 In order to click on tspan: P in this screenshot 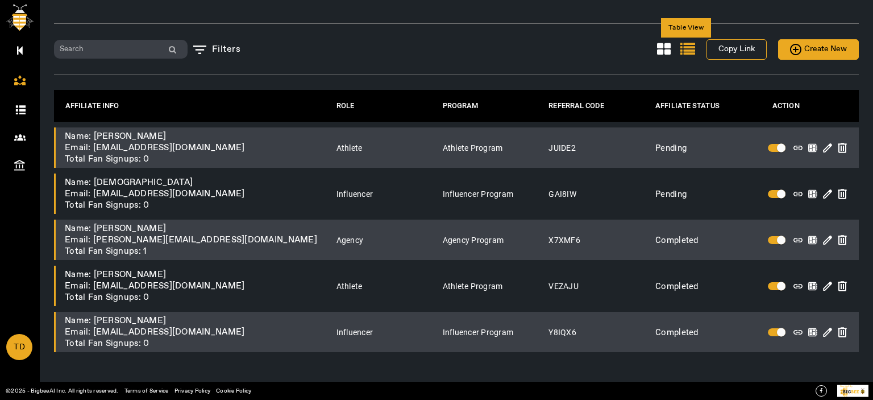, I will do `click(841, 385)`.